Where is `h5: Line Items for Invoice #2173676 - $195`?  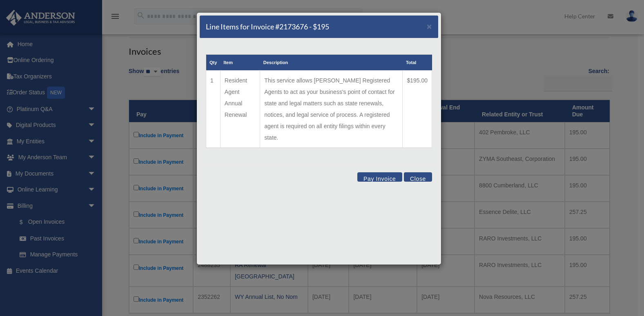
h5: Line Items for Invoice #2173676 - $195 is located at coordinates (267, 26).